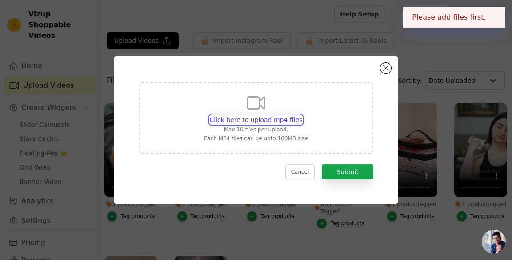 This screenshot has width=512, height=260. I want to click on p: Max 10 files per upload., so click(256, 129).